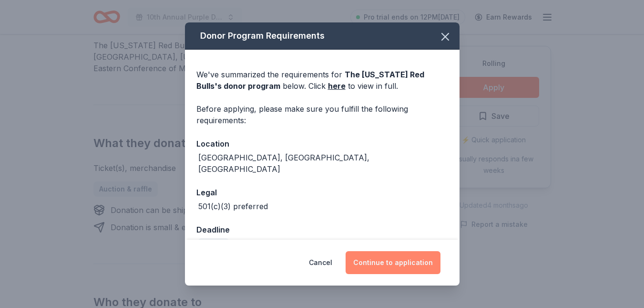 This screenshot has width=644, height=308. What do you see at coordinates (322, 144) in the screenshot?
I see `div: Location` at bounding box center [322, 144].